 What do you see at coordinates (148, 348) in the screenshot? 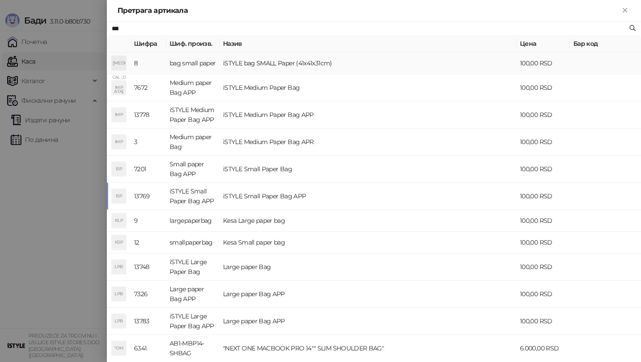
I see `td: 6341` at bounding box center [148, 348].